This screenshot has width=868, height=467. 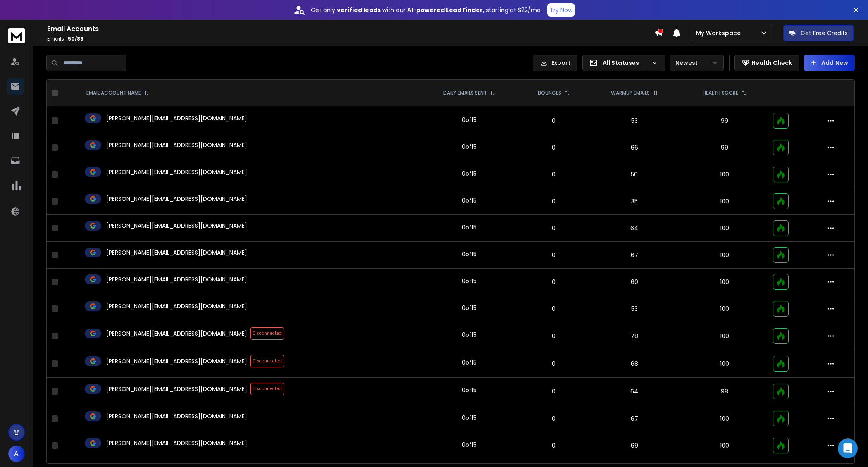 I want to click on td: 60, so click(x=634, y=282).